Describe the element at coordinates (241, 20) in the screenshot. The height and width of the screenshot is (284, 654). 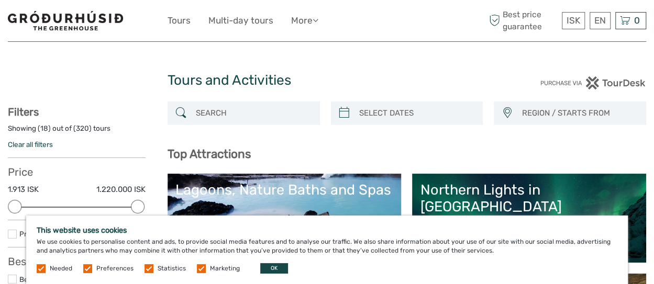
I see `a: Multi-day tours` at that location.